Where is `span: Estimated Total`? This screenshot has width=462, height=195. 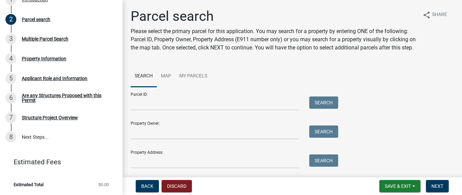
span: Estimated Total is located at coordinates (29, 184).